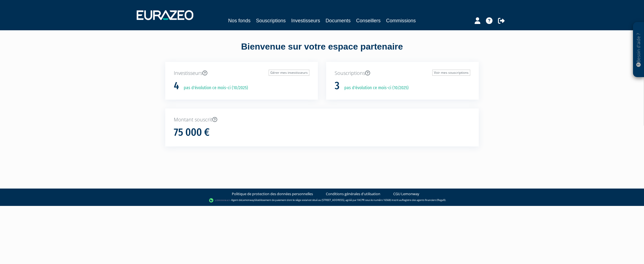 This screenshot has width=644, height=264. I want to click on p: Besoin d'aide ?, so click(638, 50).